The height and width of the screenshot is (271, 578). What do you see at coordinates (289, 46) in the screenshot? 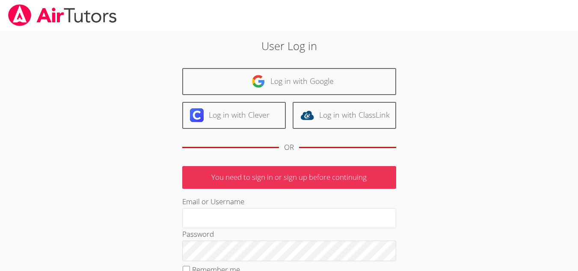
I see `h2: User Log in` at bounding box center [289, 46].